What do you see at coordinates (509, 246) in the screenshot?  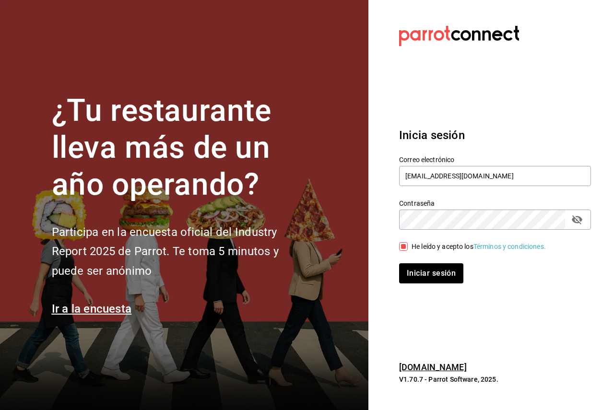 I see `a: Términos y condiciones.` at bounding box center [509, 246].